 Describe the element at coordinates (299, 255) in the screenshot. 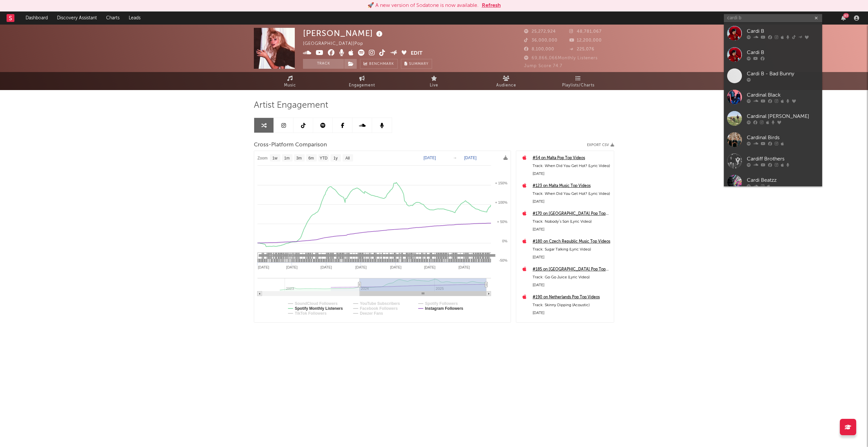

I see `span: 96` at that location.